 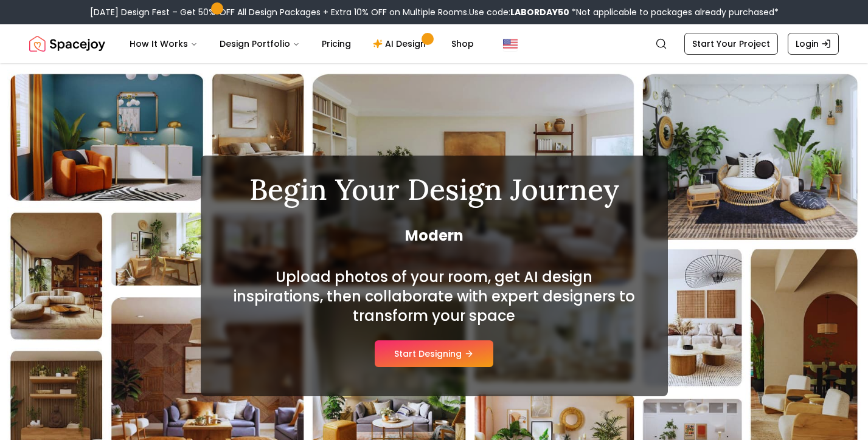 What do you see at coordinates (164, 44) in the screenshot?
I see `button: How It Works` at bounding box center [164, 44].